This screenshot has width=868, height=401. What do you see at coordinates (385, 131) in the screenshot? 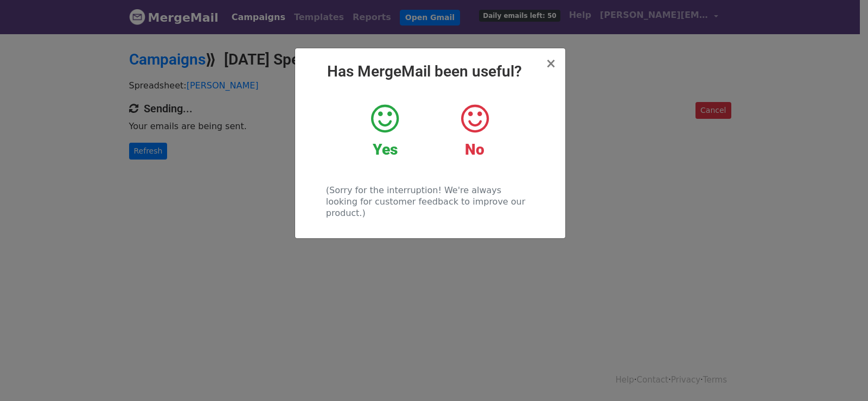
I see `a: Yes` at bounding box center [385, 131].